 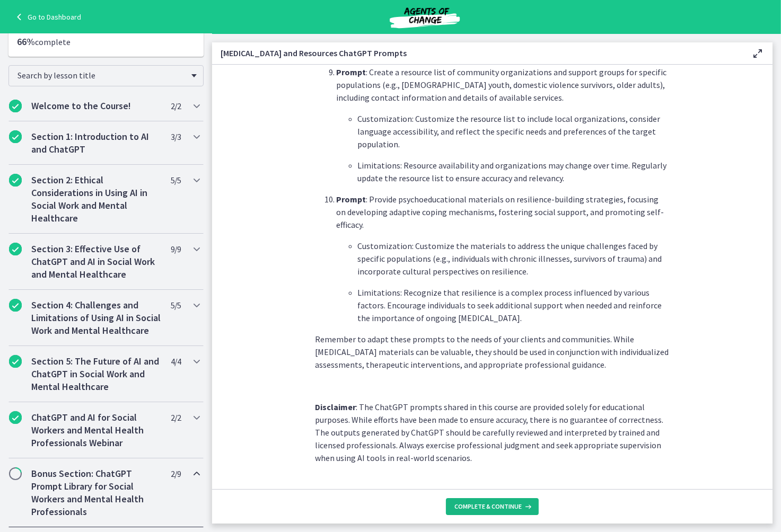 I want to click on span: 4 / 4, so click(x=176, y=362).